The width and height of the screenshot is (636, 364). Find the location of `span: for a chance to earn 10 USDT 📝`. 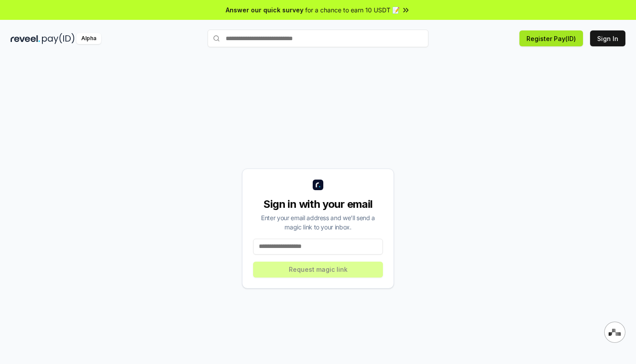

span: for a chance to earn 10 USDT 📝 is located at coordinates (353, 10).